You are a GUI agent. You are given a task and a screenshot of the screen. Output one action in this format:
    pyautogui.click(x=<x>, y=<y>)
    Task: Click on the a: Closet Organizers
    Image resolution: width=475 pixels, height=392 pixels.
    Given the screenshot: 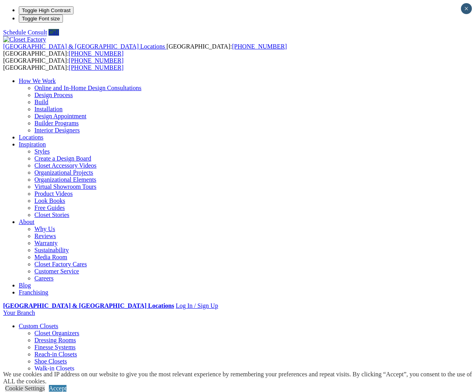 What is the action you would take?
    pyautogui.click(x=57, y=333)
    